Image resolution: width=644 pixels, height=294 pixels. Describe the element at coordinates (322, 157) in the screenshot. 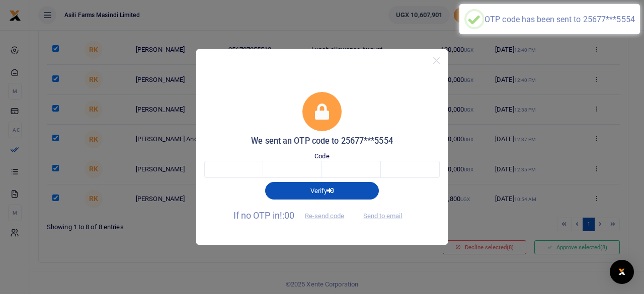

I see `label: Code` at that location.